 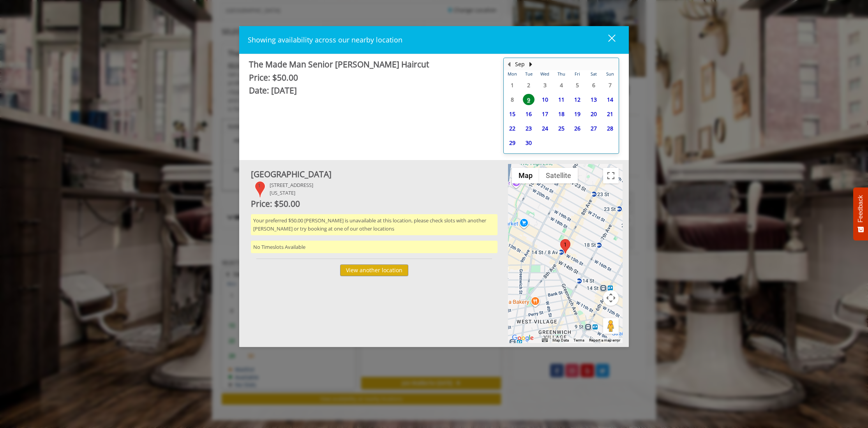 I want to click on th: Sun, so click(x=610, y=74).